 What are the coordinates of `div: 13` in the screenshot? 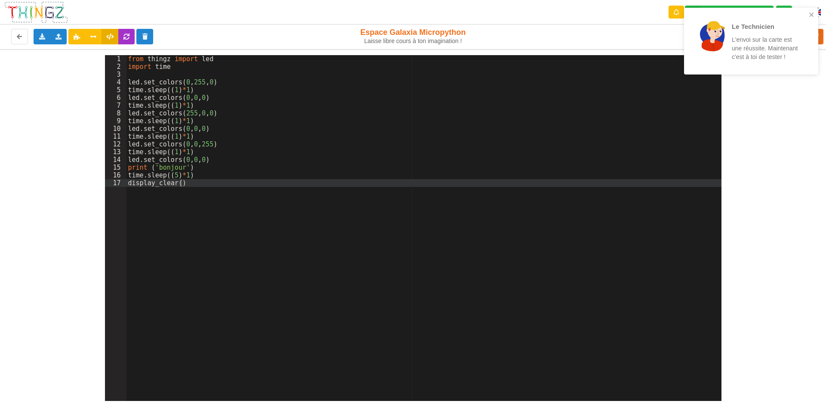 It's located at (116, 152).